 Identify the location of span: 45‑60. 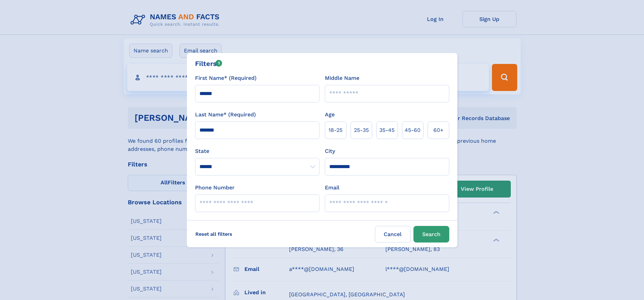
(412, 130).